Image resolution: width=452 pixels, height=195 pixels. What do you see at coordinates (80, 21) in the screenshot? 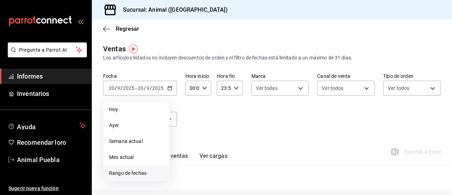
I see `button: abrir_cajón_menú` at bounding box center [80, 21].